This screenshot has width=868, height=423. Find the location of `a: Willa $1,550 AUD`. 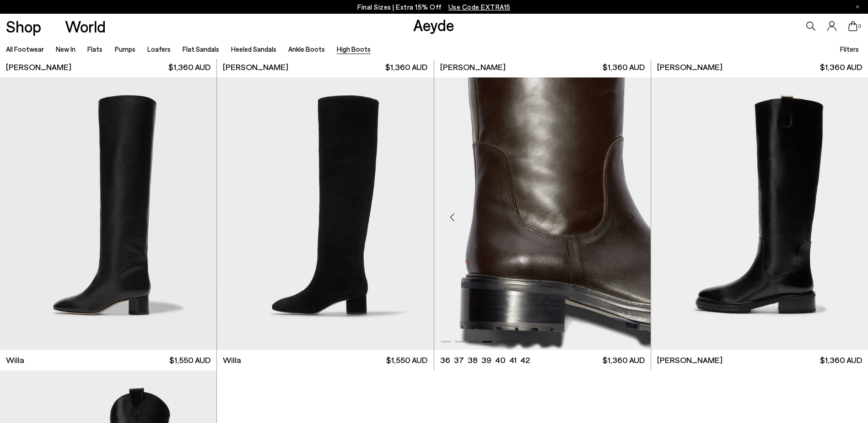

a: Willa $1,550 AUD is located at coordinates (325, 359).